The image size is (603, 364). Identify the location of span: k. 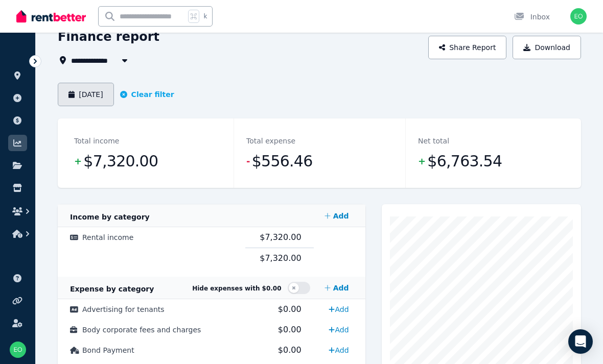
(205, 16).